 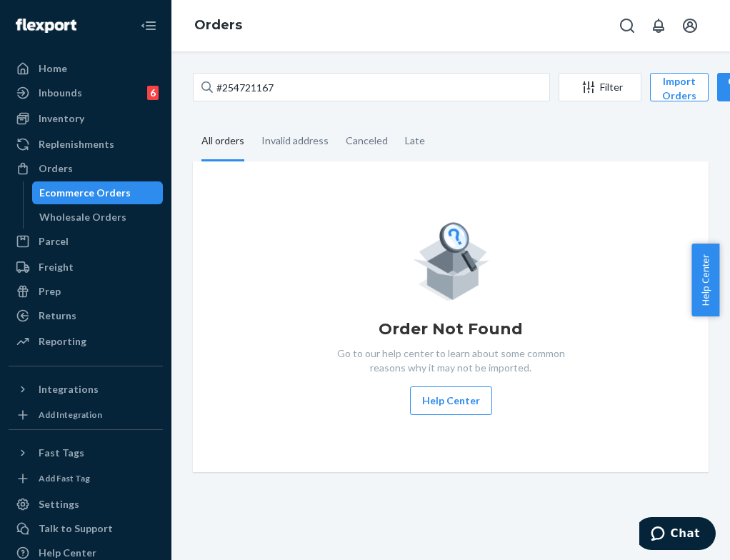 What do you see at coordinates (49, 291) in the screenshot?
I see `div: Prep` at bounding box center [49, 291].